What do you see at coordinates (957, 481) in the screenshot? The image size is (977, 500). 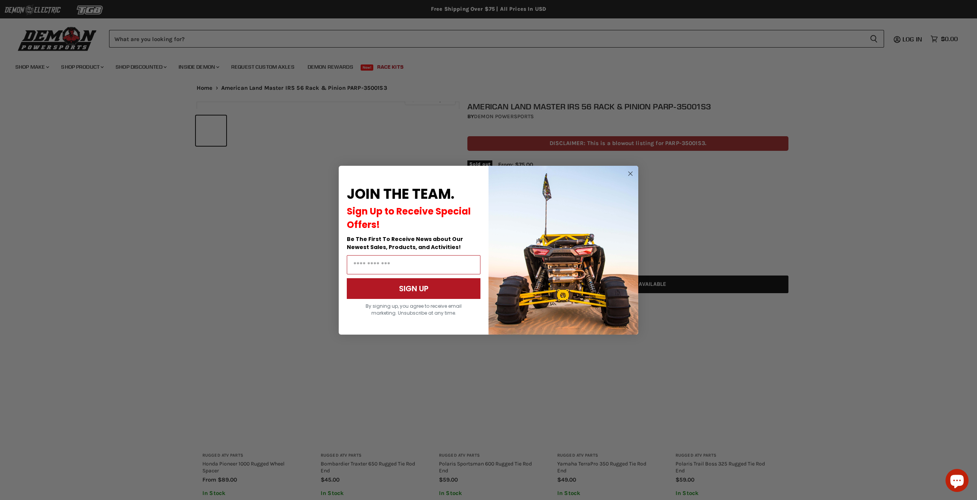 I see `inbox-online-store-chat: Shopify online store chat` at bounding box center [957, 481].